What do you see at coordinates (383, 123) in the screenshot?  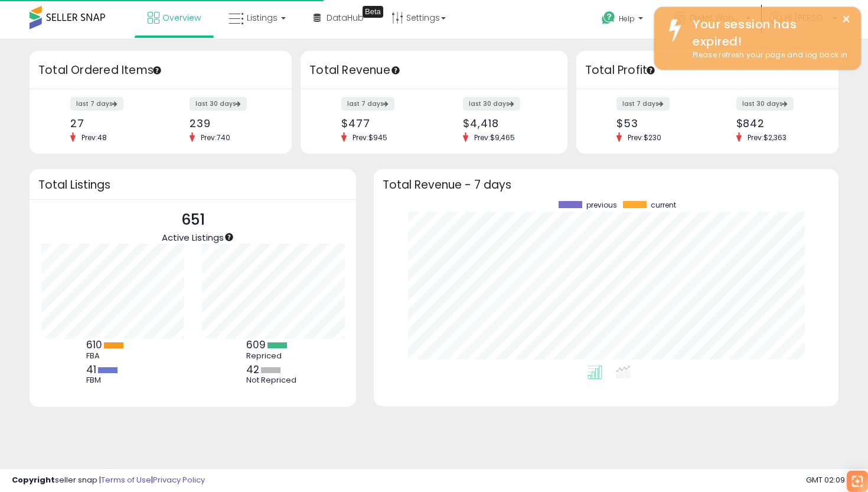 I see `div: $477` at bounding box center [383, 123].